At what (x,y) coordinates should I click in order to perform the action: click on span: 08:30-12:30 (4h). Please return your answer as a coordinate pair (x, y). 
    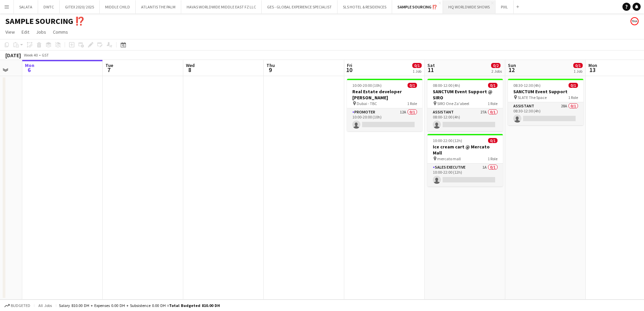
    Looking at the image, I should click on (526, 85).